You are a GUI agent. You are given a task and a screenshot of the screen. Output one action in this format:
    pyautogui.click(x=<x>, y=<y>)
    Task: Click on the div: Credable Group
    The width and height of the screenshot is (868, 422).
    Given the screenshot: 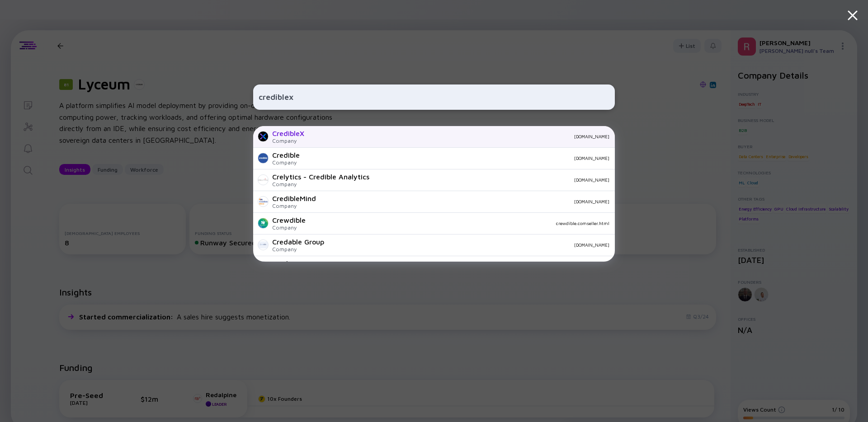 What is the action you would take?
    pyautogui.click(x=298, y=241)
    